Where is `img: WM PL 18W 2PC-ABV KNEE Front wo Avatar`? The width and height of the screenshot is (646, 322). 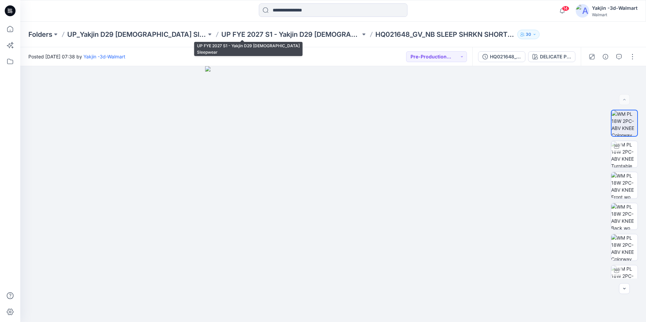 img: WM PL 18W 2PC-ABV KNEE Front wo Avatar is located at coordinates (624, 185).